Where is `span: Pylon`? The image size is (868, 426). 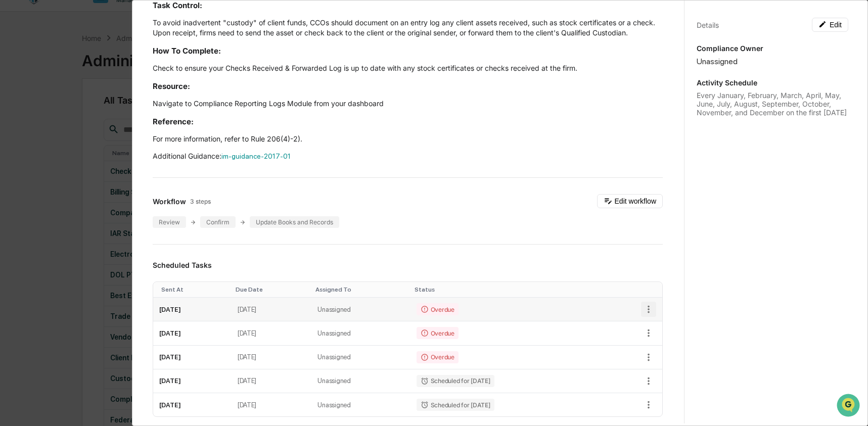
span: Pylon is located at coordinates (111, 174).